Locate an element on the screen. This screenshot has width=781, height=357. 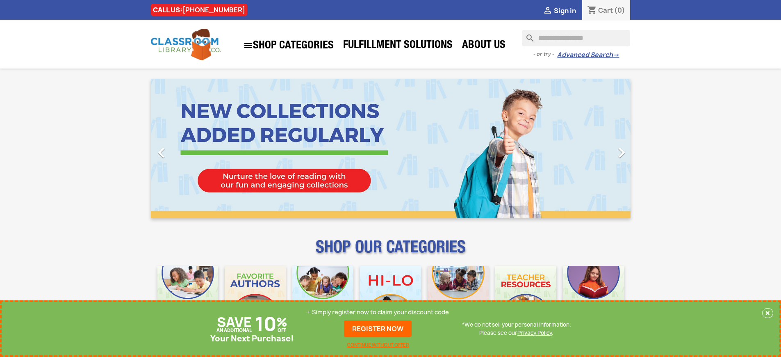
ul: Carousel container is located at coordinates (391, 148).